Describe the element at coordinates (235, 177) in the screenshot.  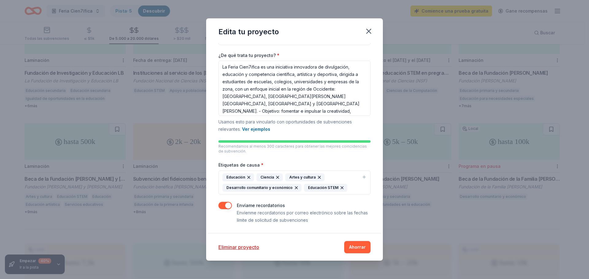
I see `font: Educación` at that location.